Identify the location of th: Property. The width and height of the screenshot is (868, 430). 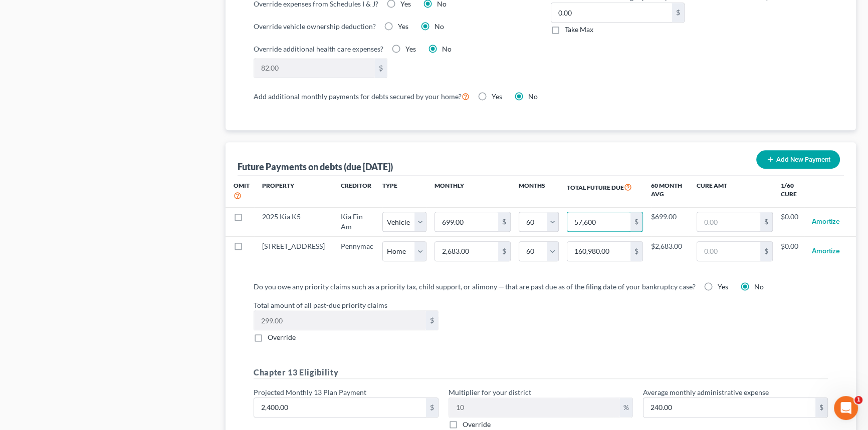
(293, 191).